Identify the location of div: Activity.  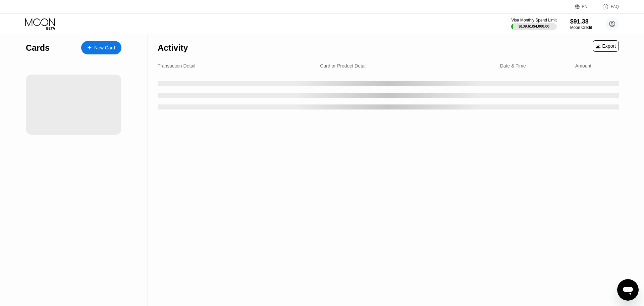
(173, 48).